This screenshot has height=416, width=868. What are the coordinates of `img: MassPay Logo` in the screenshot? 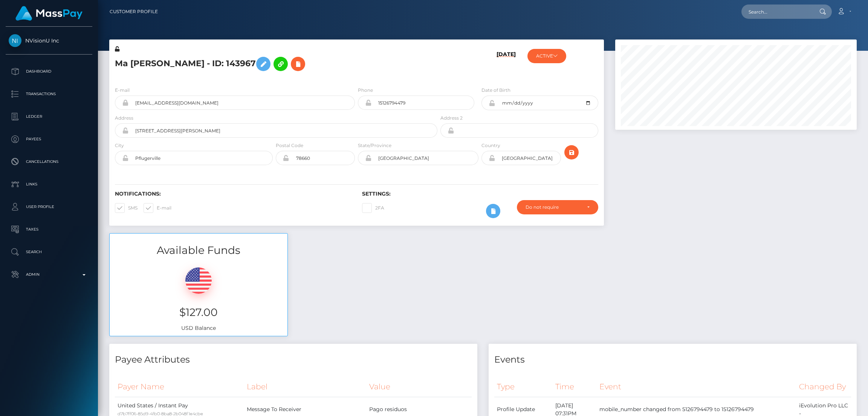 It's located at (49, 13).